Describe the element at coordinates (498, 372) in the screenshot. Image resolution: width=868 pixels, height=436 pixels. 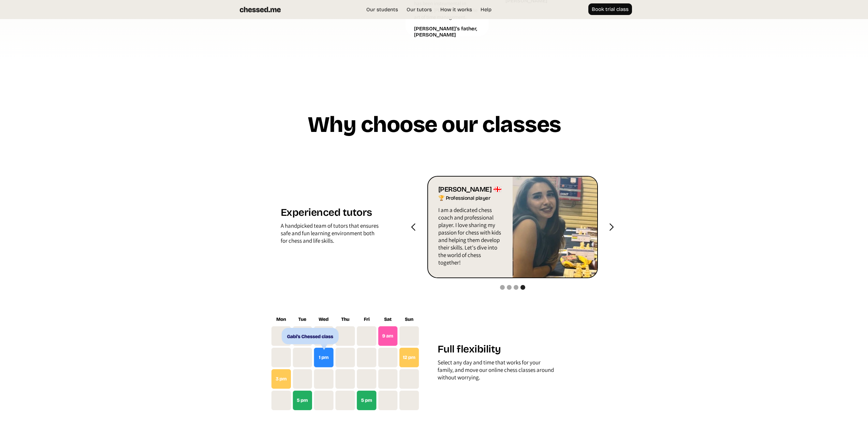
I see `div: Select any day and time that works for your family, and move our online chess classes around with...` at that location.